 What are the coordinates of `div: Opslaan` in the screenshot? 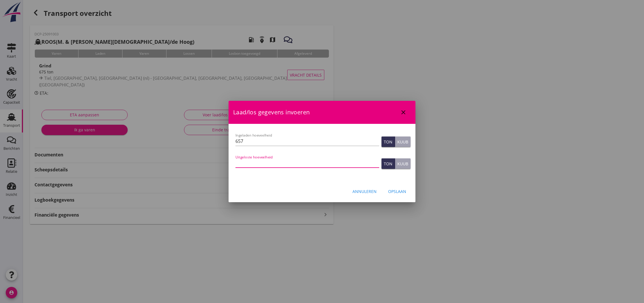 It's located at (397, 191).